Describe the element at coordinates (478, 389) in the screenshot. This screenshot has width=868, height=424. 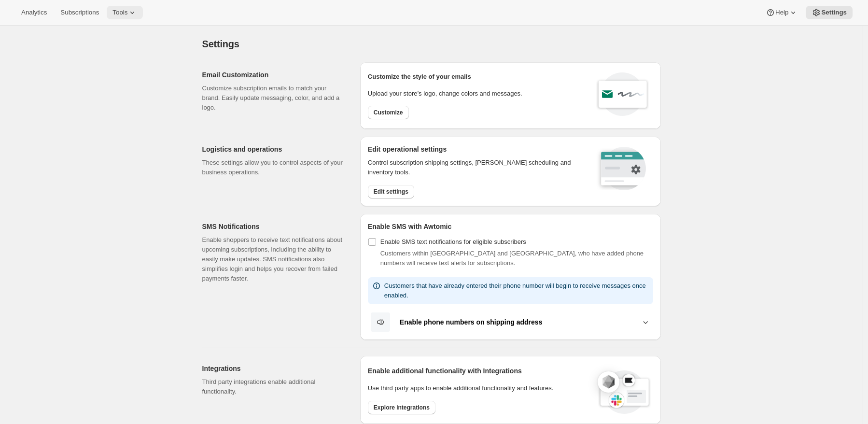
I see `p: Use third party apps to enable additional functionality and features.` at that location.